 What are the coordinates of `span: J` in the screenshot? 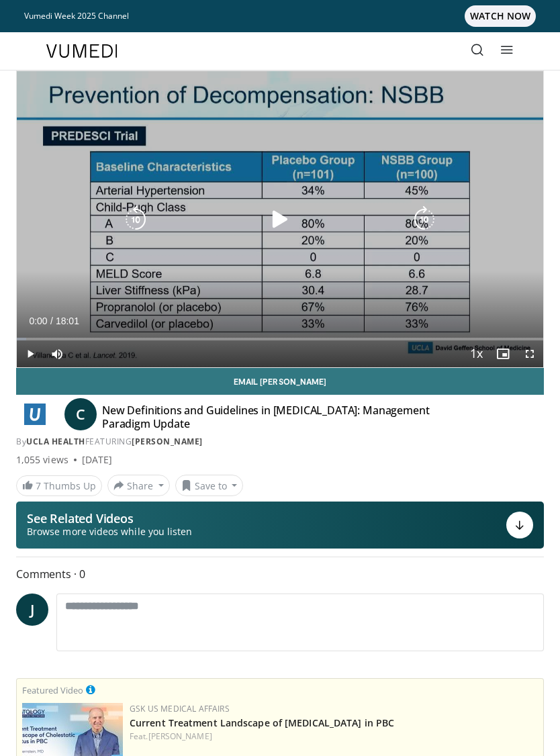 It's located at (32, 610).